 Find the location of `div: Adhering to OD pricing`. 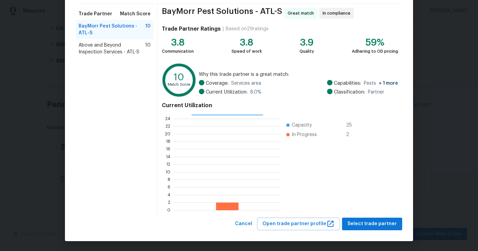

div: Adhering to OD pricing is located at coordinates (375, 51).